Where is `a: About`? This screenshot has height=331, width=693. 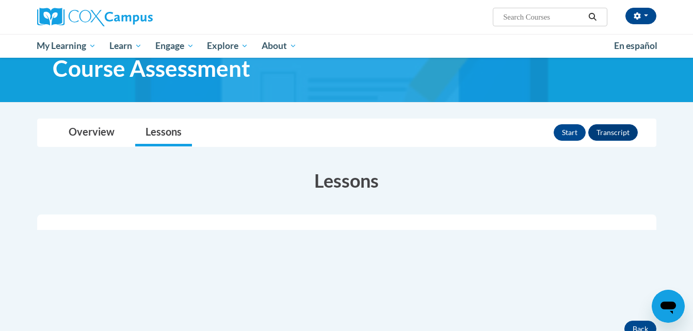 a: About is located at coordinates (279, 46).